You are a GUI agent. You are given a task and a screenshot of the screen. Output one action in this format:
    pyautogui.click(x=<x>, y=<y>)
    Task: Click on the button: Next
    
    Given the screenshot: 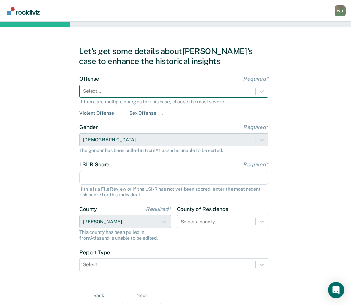 What is the action you would take?
    pyautogui.click(x=141, y=296)
    